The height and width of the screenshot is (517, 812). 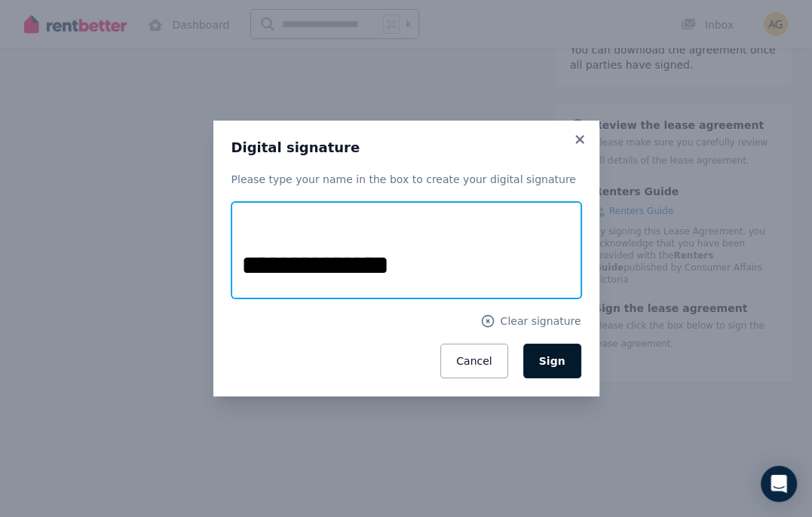 What do you see at coordinates (406, 180) in the screenshot?
I see `p: Please type your name in the box to create your digital signature` at bounding box center [406, 180].